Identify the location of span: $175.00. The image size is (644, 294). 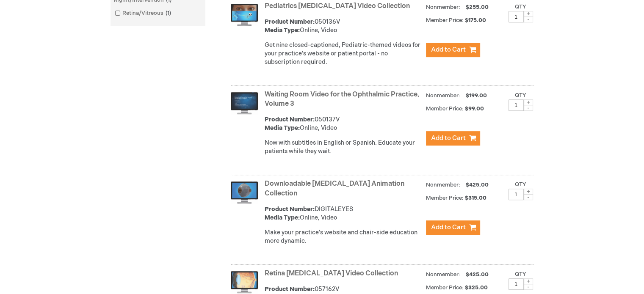
(476, 20).